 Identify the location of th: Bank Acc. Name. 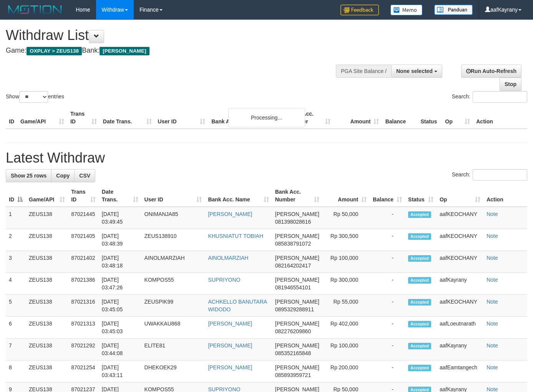
(246, 117).